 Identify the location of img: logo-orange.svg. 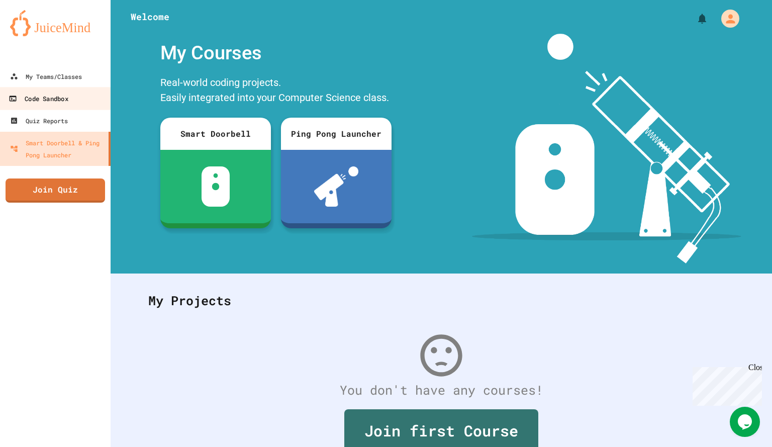
(55, 23).